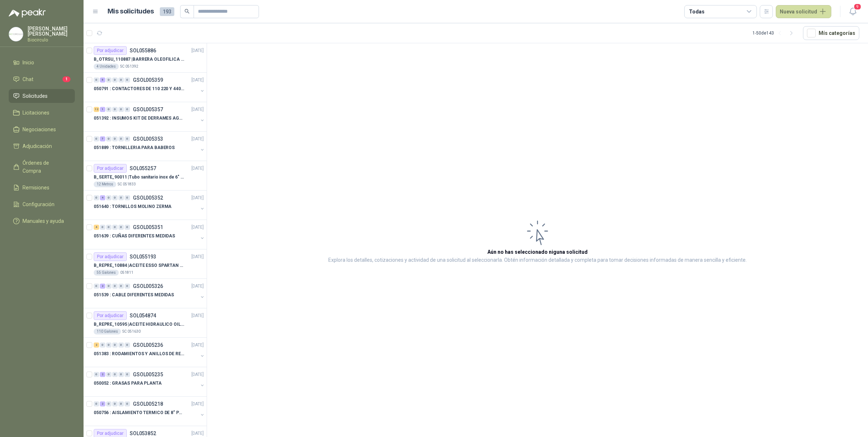 The height and width of the screenshot is (437, 868). I want to click on p: GSOL005359, so click(148, 80).